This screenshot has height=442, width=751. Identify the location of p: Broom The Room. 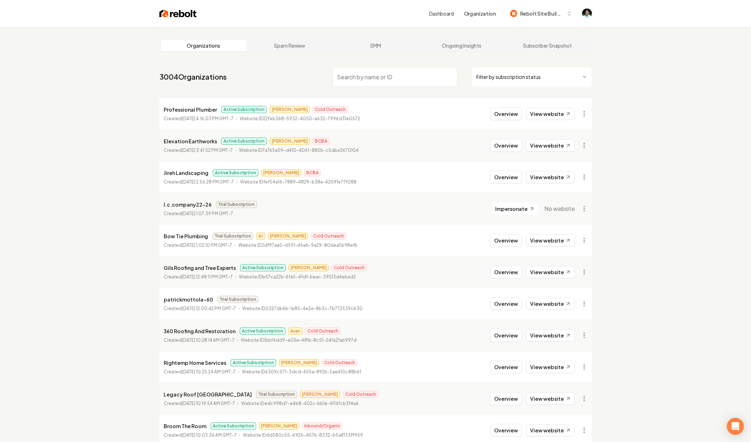
(185, 426).